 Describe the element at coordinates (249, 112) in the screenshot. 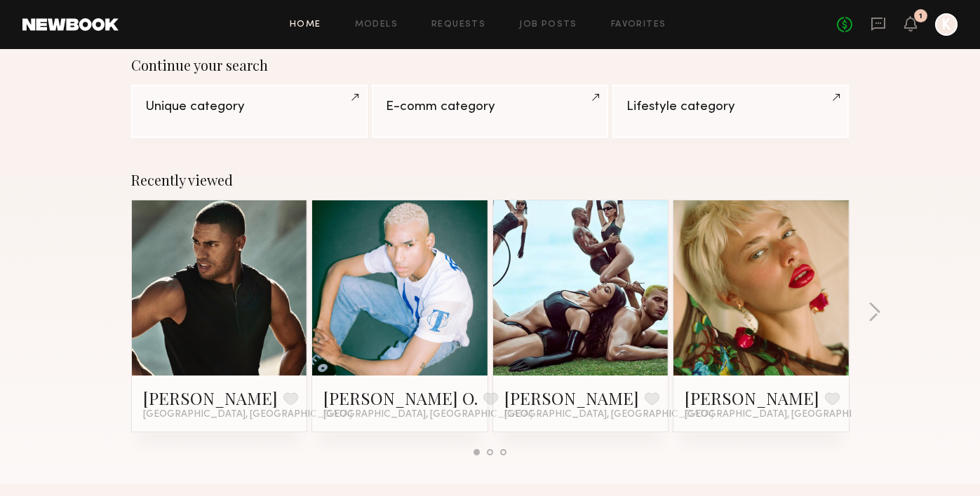

I see `a: Unique category` at that location.